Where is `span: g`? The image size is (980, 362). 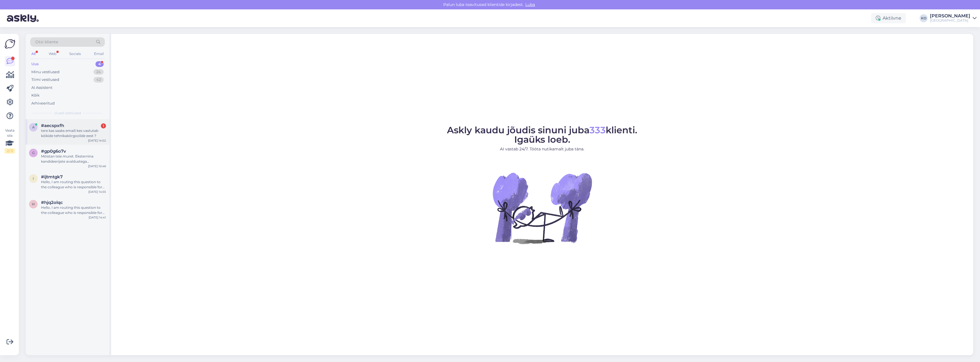
span: g is located at coordinates (33, 152).